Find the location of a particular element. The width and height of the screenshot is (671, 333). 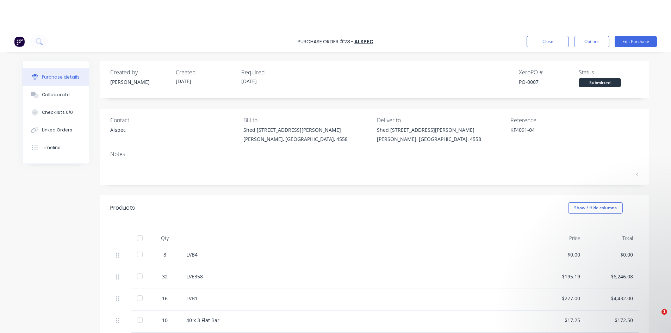

div: Status is located at coordinates (608, 72).